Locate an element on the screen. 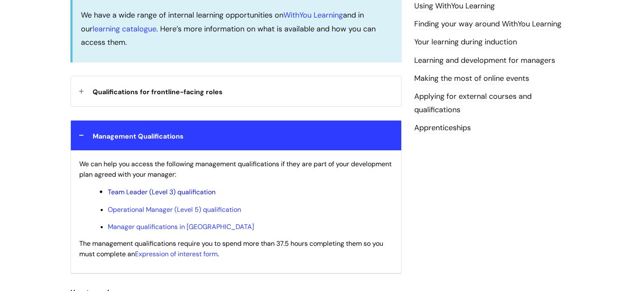 This screenshot has width=644, height=291. a: learning catalogue is located at coordinates (124, 29).